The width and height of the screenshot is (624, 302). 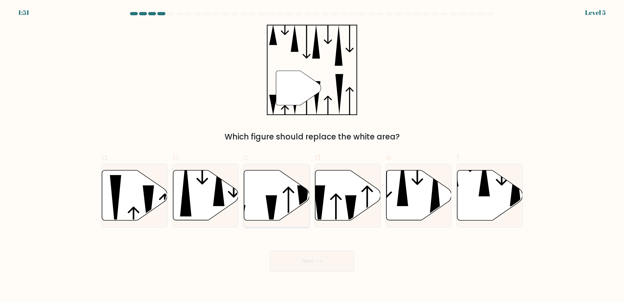 What do you see at coordinates (24, 13) in the screenshot?
I see `div: 1:51` at bounding box center [24, 13].